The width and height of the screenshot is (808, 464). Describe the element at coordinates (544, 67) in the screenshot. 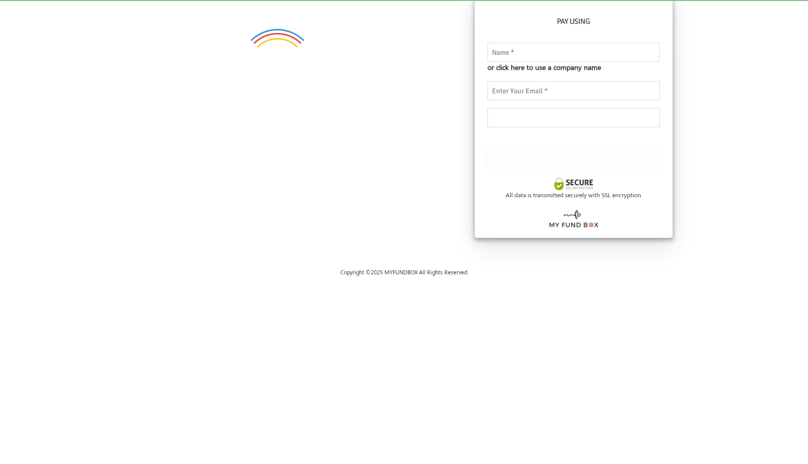

I see `span: or click here to use a company name` at that location.